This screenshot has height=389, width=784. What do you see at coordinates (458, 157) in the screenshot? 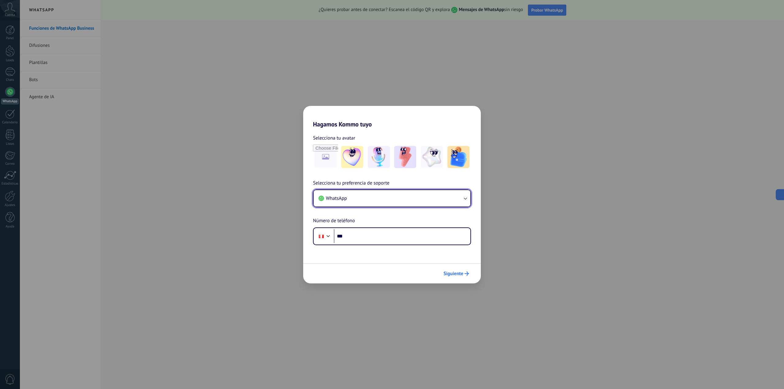
I see `img: -5.jpeg` at bounding box center [458, 157].